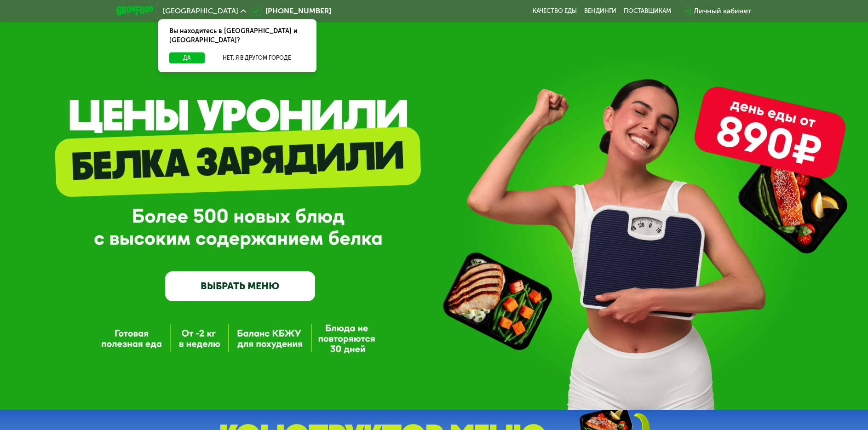 This screenshot has width=868, height=430. What do you see at coordinates (600, 11) in the screenshot?
I see `a: Вендинги` at bounding box center [600, 11].